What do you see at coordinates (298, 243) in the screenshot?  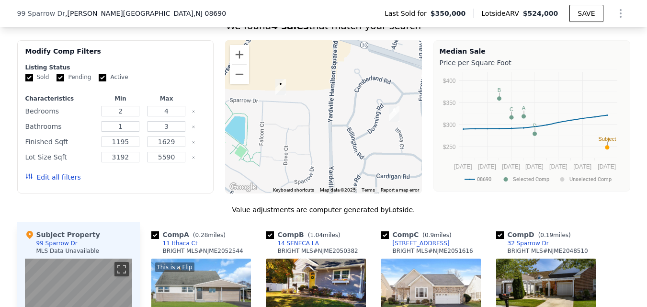 I see `div: 14 SENECA LA` at bounding box center [298, 243].